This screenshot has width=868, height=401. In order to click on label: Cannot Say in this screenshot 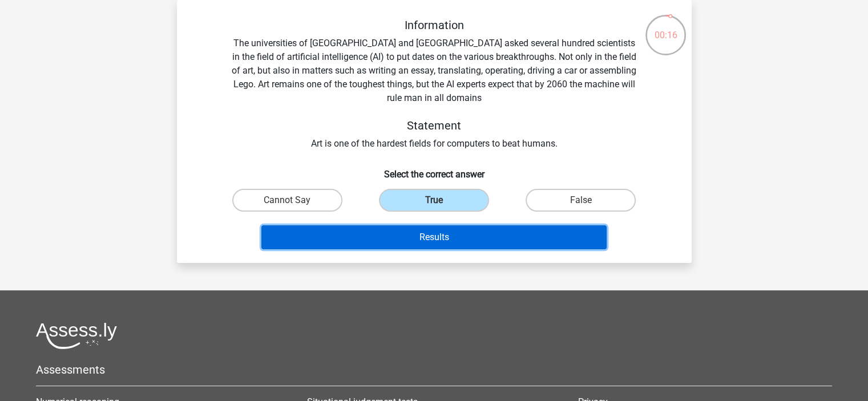, I will do `click(287, 200)`.